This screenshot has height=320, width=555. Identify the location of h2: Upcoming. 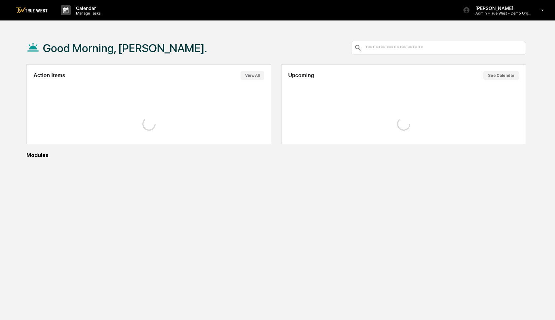
(301, 76).